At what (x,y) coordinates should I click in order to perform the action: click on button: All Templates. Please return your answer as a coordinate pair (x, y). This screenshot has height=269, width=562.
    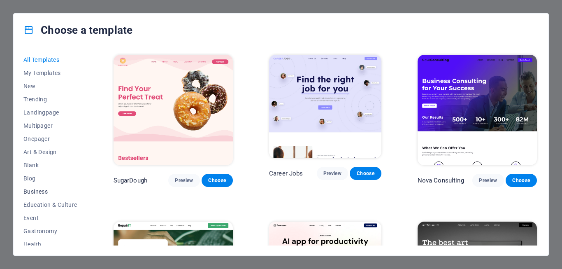
    Looking at the image, I should click on (50, 60).